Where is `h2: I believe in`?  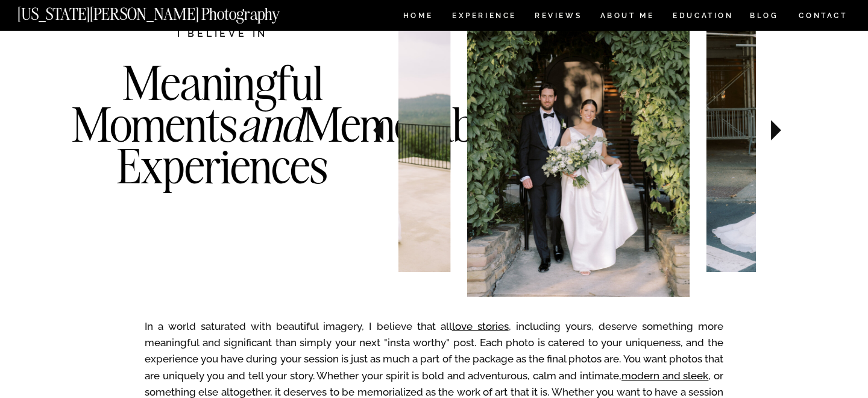 h2: I believe in is located at coordinates (222, 34).